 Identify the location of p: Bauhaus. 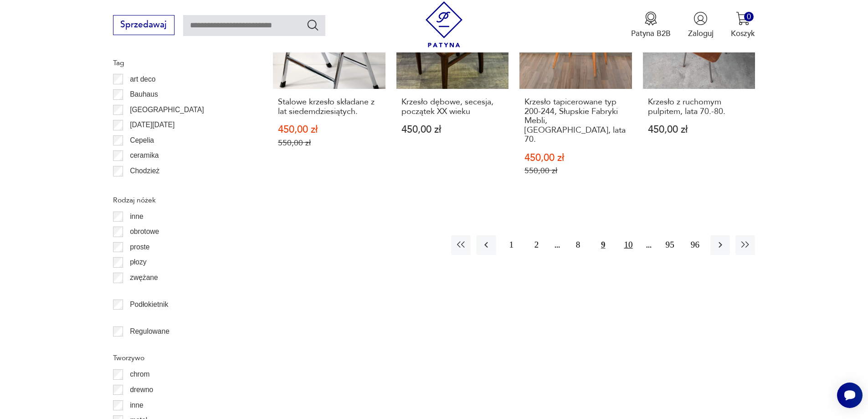
(144, 94).